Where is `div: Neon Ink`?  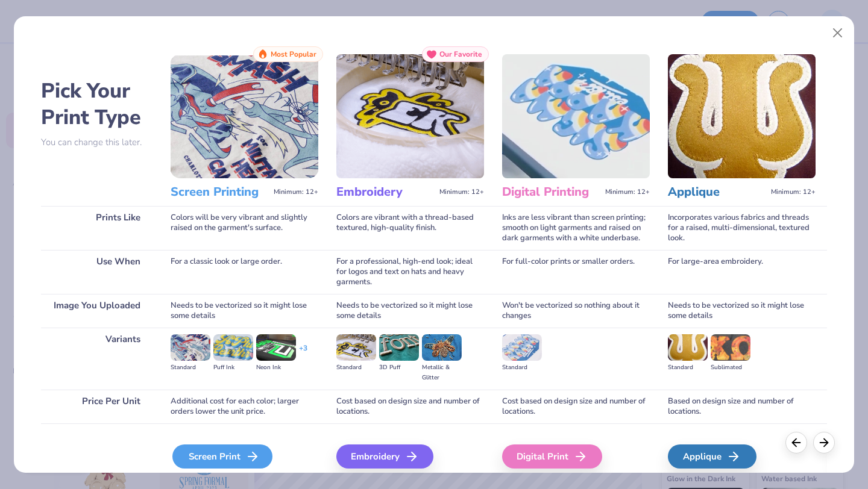 div: Neon Ink is located at coordinates (276, 368).